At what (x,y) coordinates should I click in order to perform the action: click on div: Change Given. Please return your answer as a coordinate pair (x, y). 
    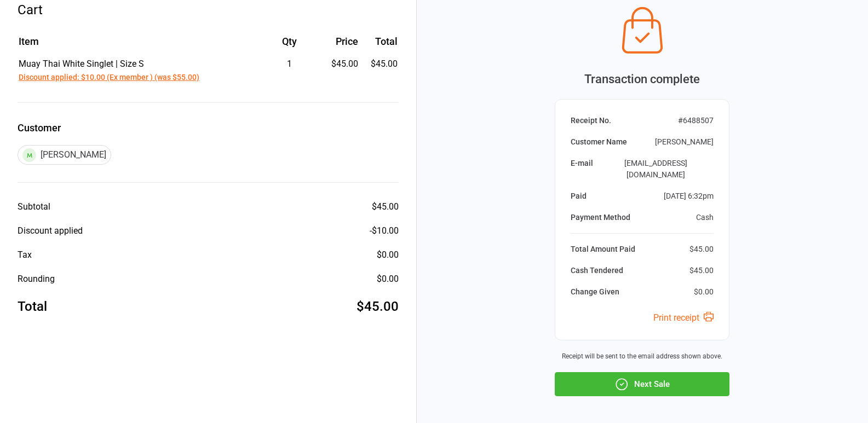
    Looking at the image, I should click on (595, 291).